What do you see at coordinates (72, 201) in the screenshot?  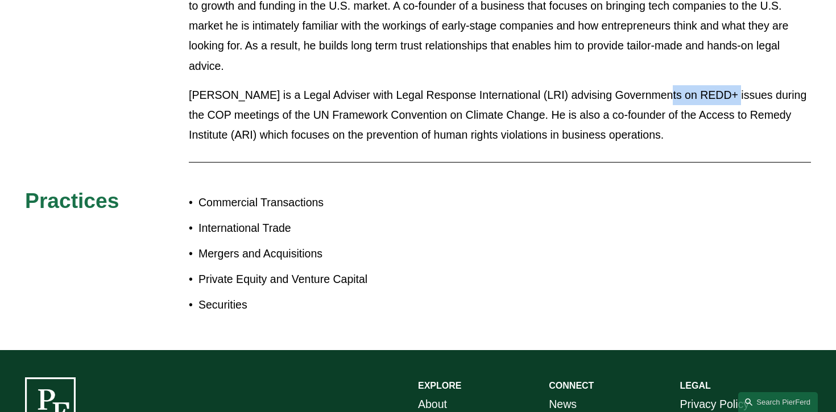 I see `span: Practices` at bounding box center [72, 201].